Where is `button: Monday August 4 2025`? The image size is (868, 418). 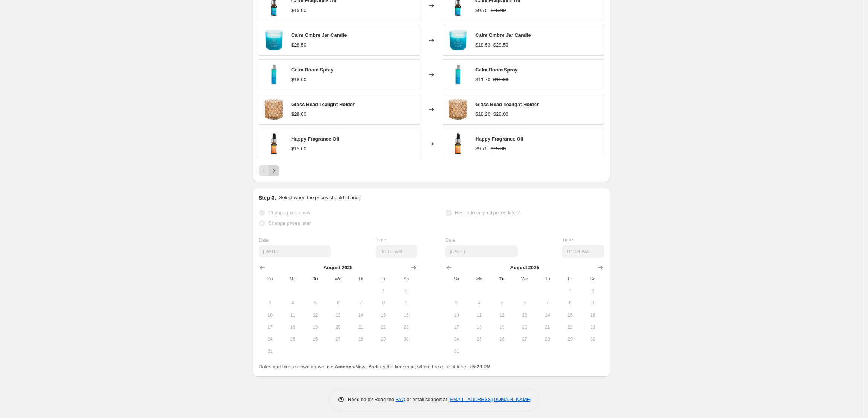
button: Monday August 4 2025 is located at coordinates (479, 303).